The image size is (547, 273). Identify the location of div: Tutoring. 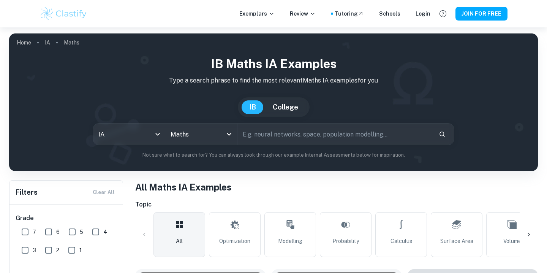
(349, 14).